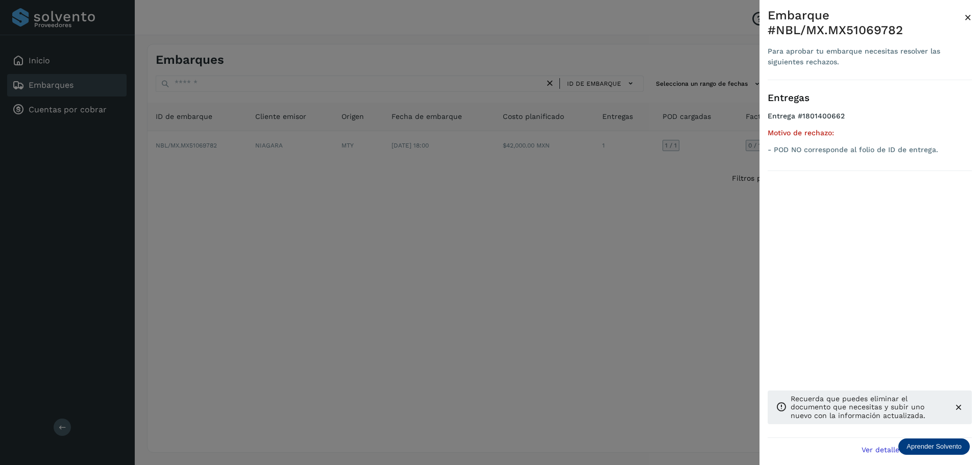 The width and height of the screenshot is (980, 465). Describe the element at coordinates (869, 120) in the screenshot. I see `h4: Entrega #1801400662` at that location.